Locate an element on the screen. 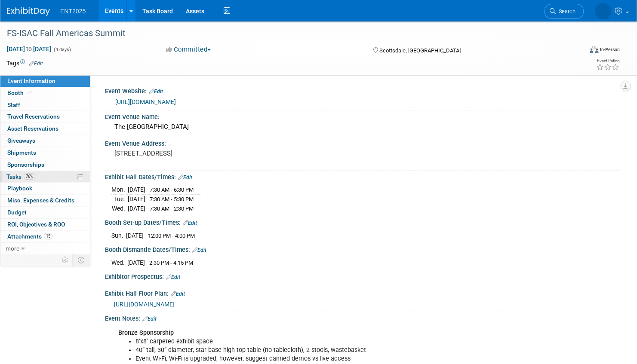 The image size is (637, 364). div: Event Notes: is located at coordinates (362, 318).